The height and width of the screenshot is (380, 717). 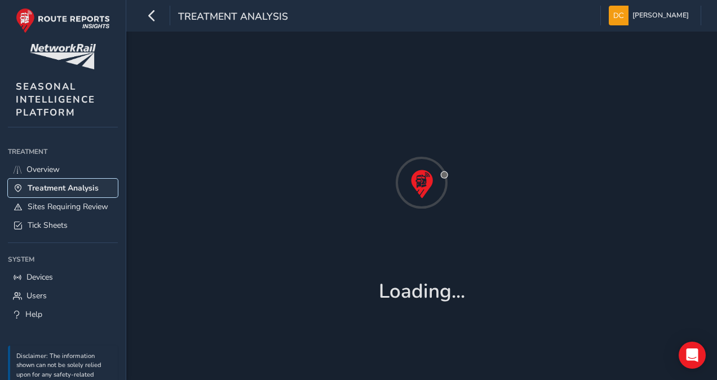 I want to click on img: rr logo, so click(x=63, y=20).